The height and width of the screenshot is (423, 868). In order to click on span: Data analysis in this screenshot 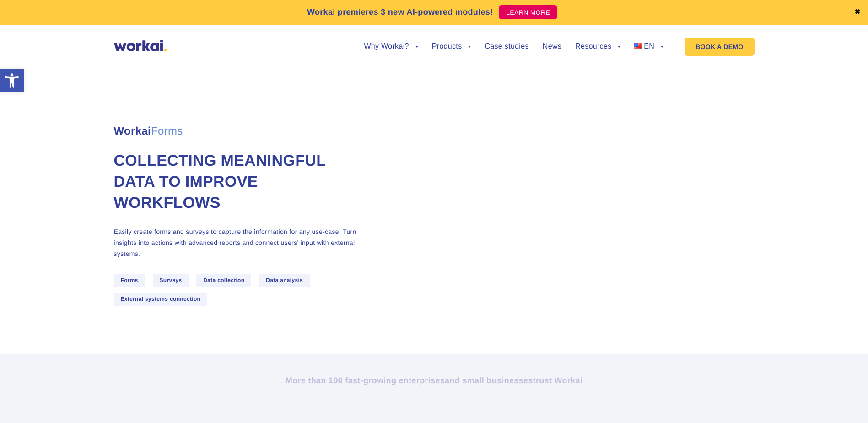, I will do `click(284, 280)`.